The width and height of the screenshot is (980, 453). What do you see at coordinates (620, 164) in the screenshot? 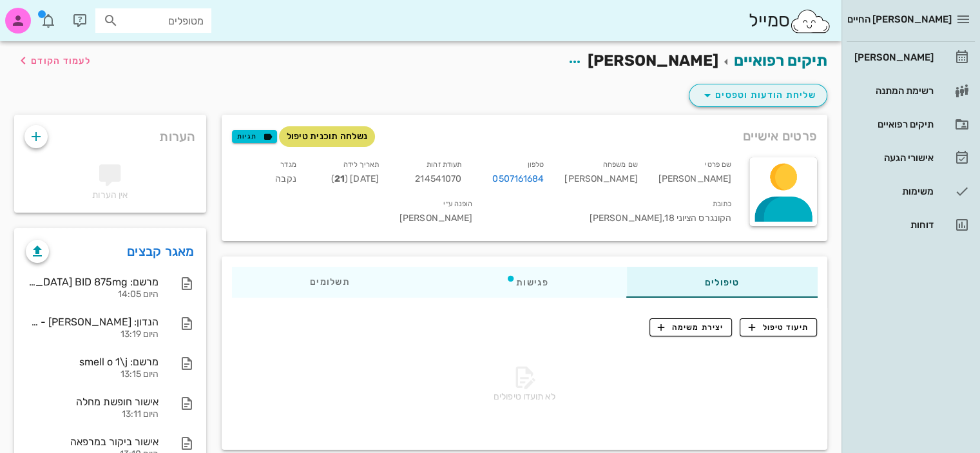
I see `small: שם משפחה` at bounding box center [620, 164].